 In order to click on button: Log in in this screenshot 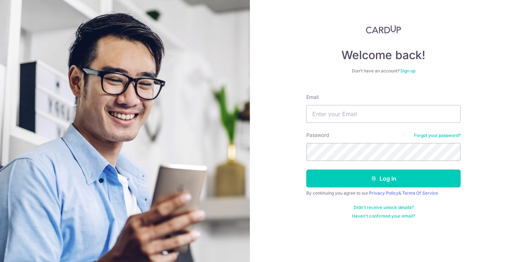, I will do `click(383, 179)`.